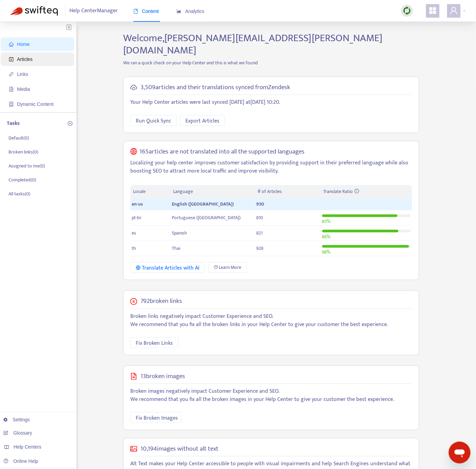 The width and height of the screenshot is (476, 469). Describe the element at coordinates (271, 321) in the screenshot. I see `p: Broken links negatively impact Customer Experience and SEO. We recommend that you fix all the bro...` at that location.